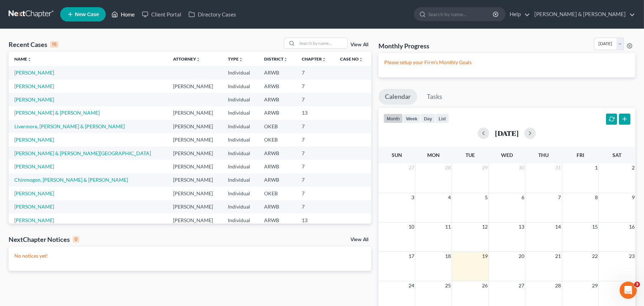 The image size is (644, 306). What do you see at coordinates (543, 155) in the screenshot?
I see `span: Thu` at bounding box center [543, 155].